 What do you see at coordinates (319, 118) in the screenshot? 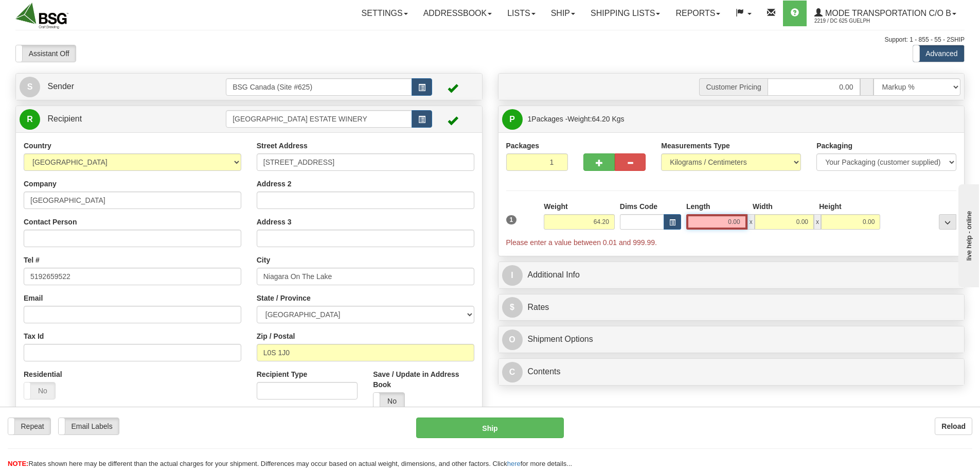
I see `input: Recipient Id` at bounding box center [319, 118].